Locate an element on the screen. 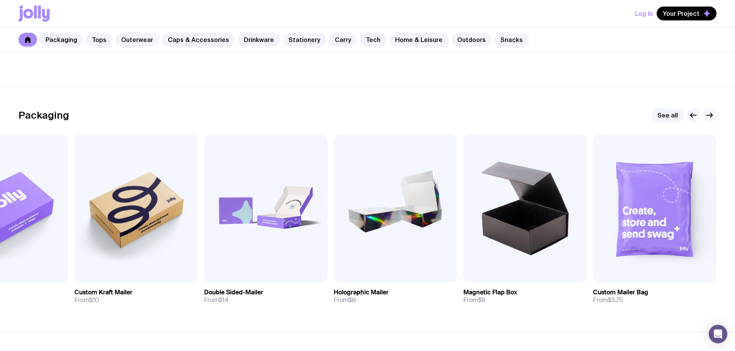 Image resolution: width=735 pixels, height=351 pixels. span: $8 is located at coordinates (352, 300).